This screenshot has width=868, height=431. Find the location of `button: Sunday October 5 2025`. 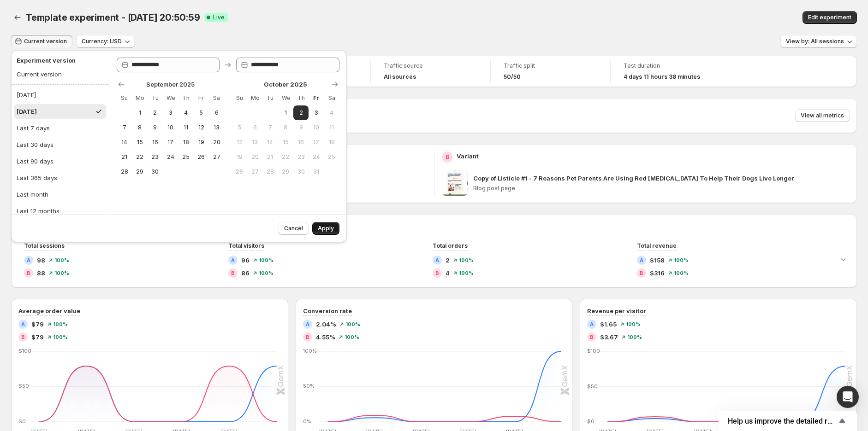

button: Sunday October 5 2025 is located at coordinates (239, 128).